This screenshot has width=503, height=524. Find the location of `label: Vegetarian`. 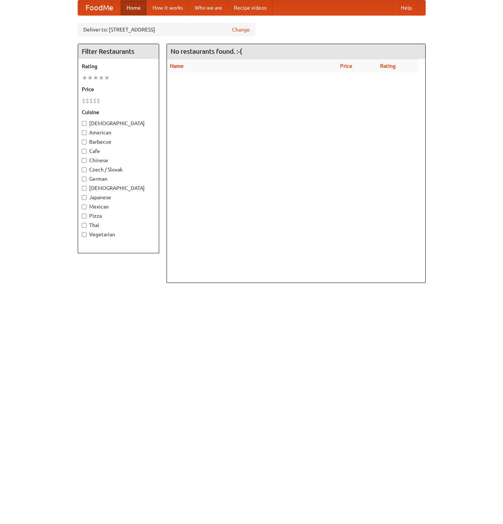

label: Vegetarian is located at coordinates (118, 234).